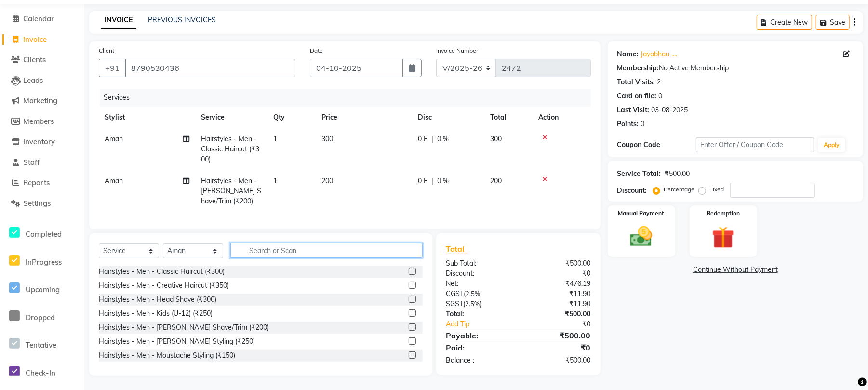 This screenshot has width=868, height=390. Describe the element at coordinates (316, 51) in the screenshot. I see `label: Date` at that location.